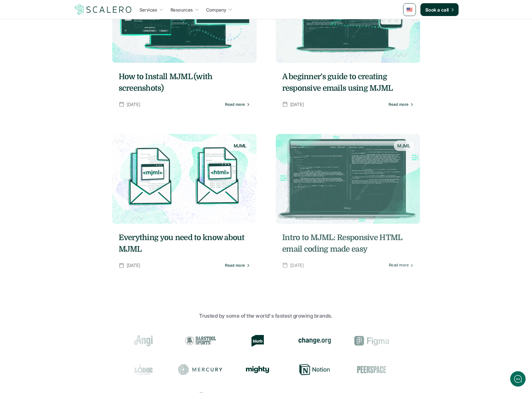  I want to click on a: Scalero company logo, so click(103, 9).